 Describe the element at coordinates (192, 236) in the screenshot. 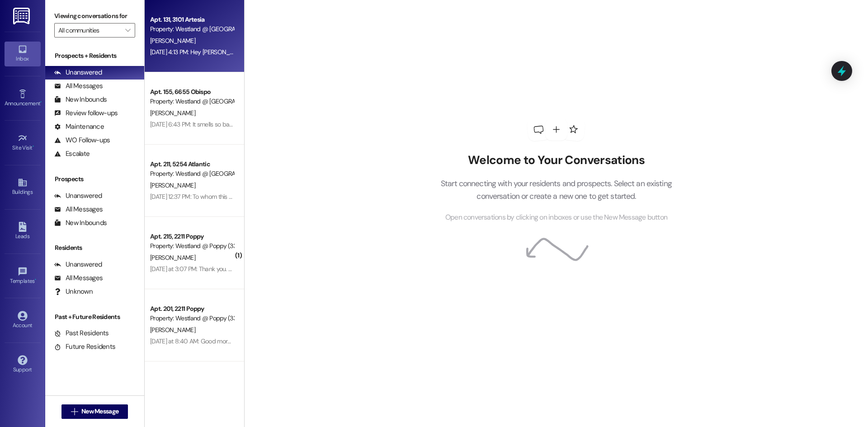

I see `div: Apt. 215, 2211 Poppy` at that location.